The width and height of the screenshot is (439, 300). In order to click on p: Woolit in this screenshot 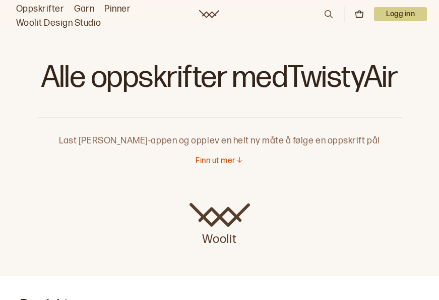, I will do `click(220, 237)`.